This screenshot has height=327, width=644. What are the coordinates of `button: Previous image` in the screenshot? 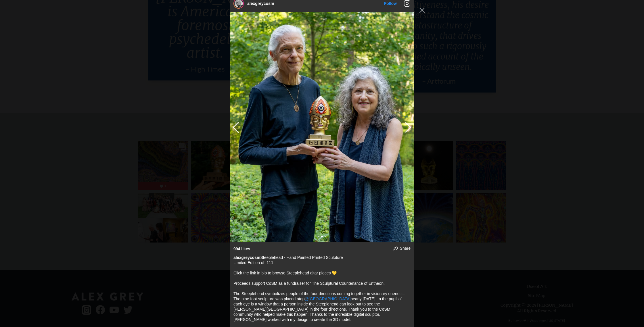 It's located at (407, 127).